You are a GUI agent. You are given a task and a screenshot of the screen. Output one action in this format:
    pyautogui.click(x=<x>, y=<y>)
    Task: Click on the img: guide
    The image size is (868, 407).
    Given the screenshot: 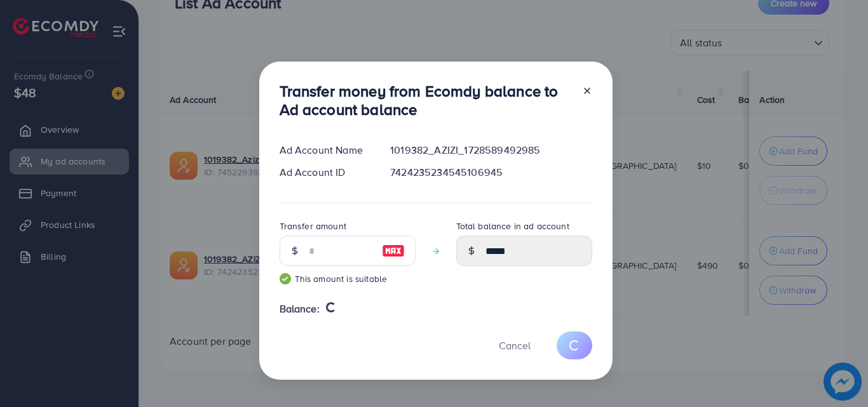 What is the action you would take?
    pyautogui.click(x=285, y=278)
    